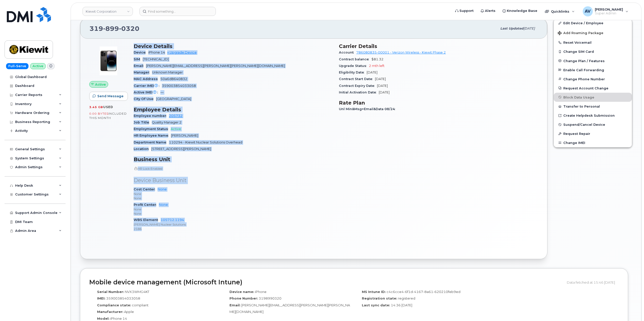  What do you see at coordinates (593, 70) in the screenshot?
I see `button: Enable Call Forwarding` at bounding box center [593, 70].